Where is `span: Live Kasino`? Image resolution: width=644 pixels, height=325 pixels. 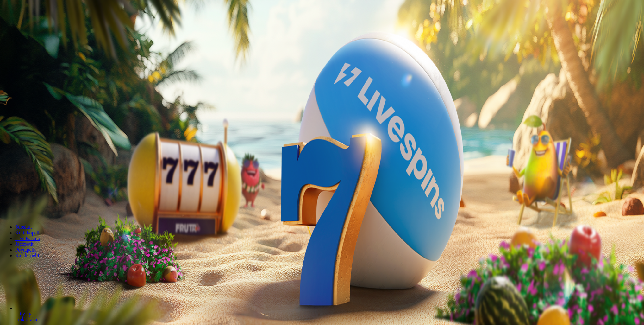
span: Live Kasino is located at coordinates (28, 238).